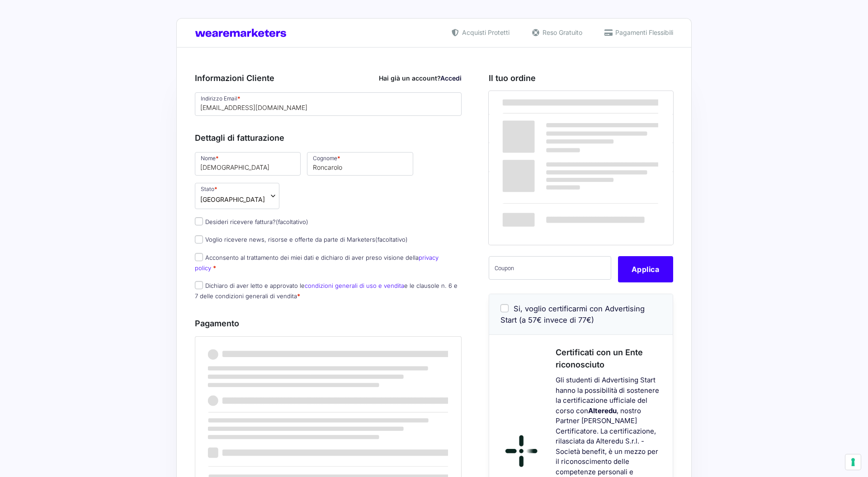 The image size is (868, 477). I want to click on span: Stato, so click(237, 196).